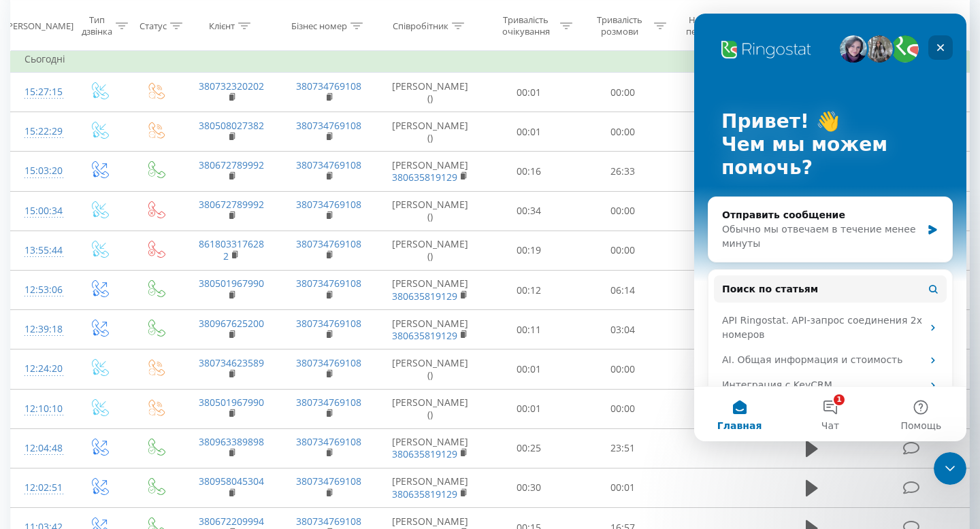  Describe the element at coordinates (127, 223) in the screenshot. I see `div: Обычно мы отвечаем в течение менее минуты` at that location.